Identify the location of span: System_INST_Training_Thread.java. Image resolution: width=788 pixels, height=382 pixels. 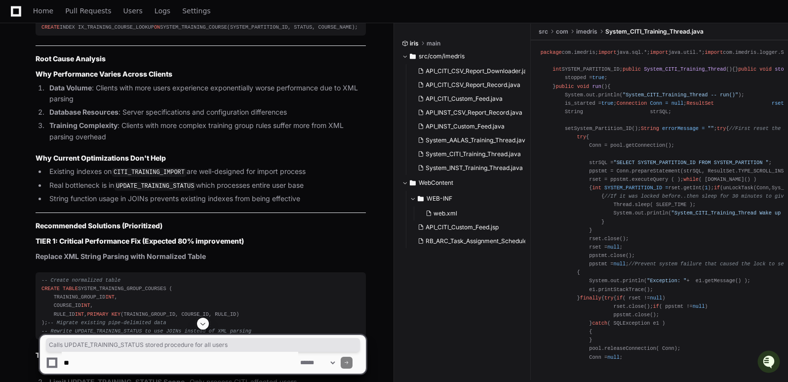
(474, 168).